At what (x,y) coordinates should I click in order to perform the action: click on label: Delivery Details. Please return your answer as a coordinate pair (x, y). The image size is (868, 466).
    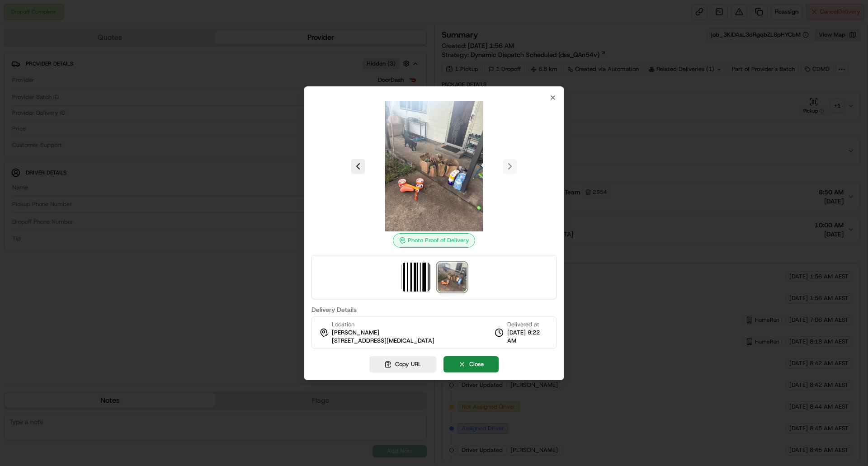
    Looking at the image, I should click on (434, 310).